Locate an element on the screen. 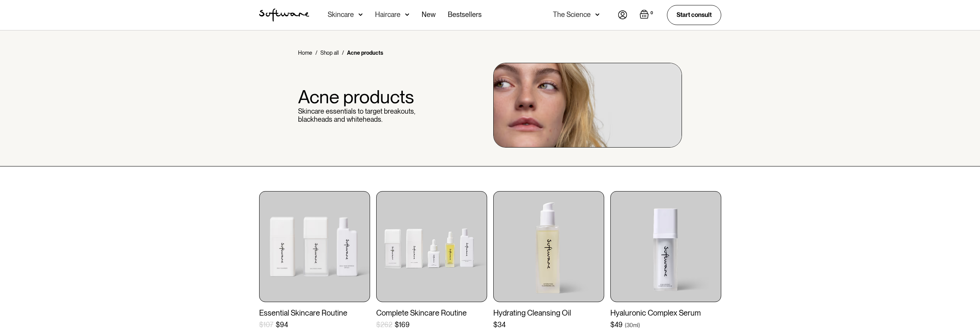 The image size is (980, 331). div: Complete Skincare Routine is located at coordinates (432, 313).